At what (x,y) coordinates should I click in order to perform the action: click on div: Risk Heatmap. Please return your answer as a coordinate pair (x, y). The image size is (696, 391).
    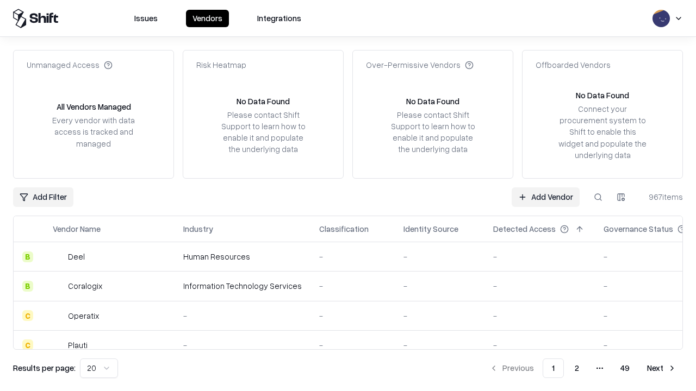
    Looking at the image, I should click on (221, 65).